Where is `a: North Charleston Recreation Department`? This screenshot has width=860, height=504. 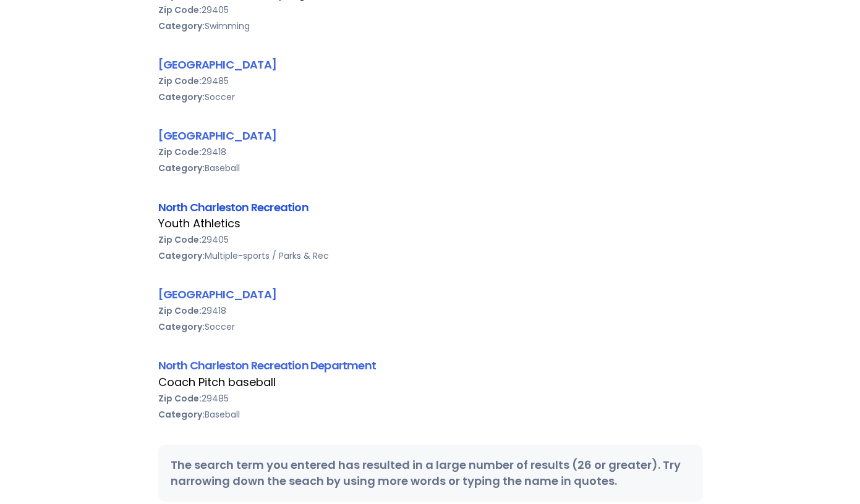
a: North Charleston Recreation Department is located at coordinates (267, 365).